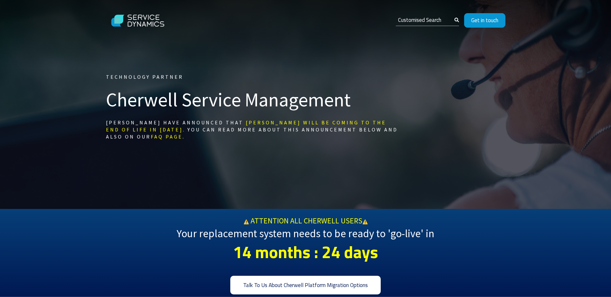 The width and height of the screenshot is (611, 297). What do you see at coordinates (427, 20) in the screenshot?
I see `input: Search...` at bounding box center [427, 20].